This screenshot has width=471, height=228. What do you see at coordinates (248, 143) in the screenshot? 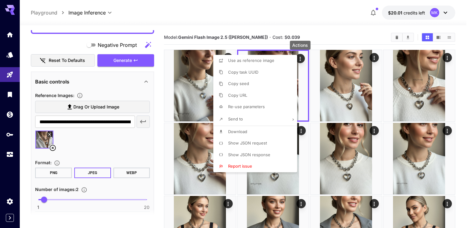
I see `span: Show JSON request` at bounding box center [248, 143].